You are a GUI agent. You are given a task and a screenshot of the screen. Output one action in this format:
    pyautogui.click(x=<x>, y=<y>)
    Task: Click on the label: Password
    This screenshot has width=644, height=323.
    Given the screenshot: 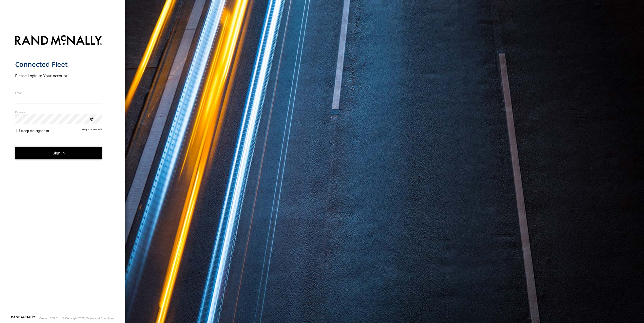 What is the action you would take?
    pyautogui.click(x=58, y=112)
    